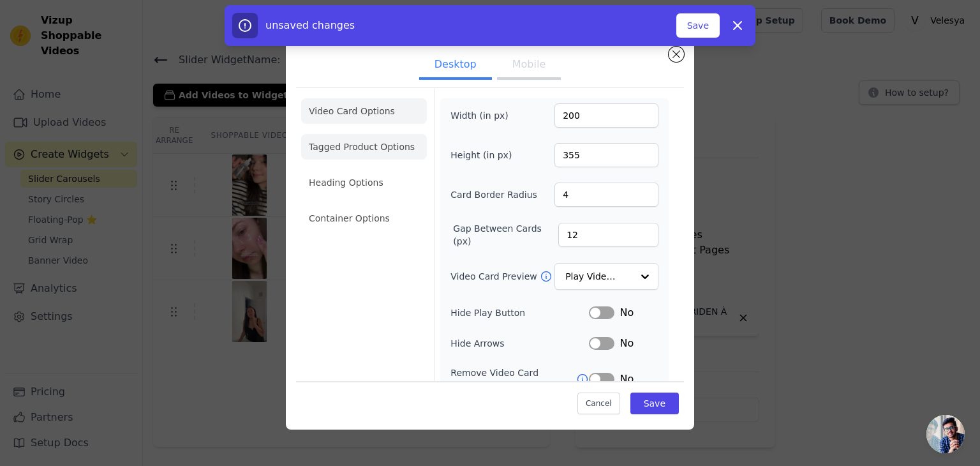  What do you see at coordinates (364, 219) in the screenshot?
I see `li: Container Options` at bounding box center [364, 219].